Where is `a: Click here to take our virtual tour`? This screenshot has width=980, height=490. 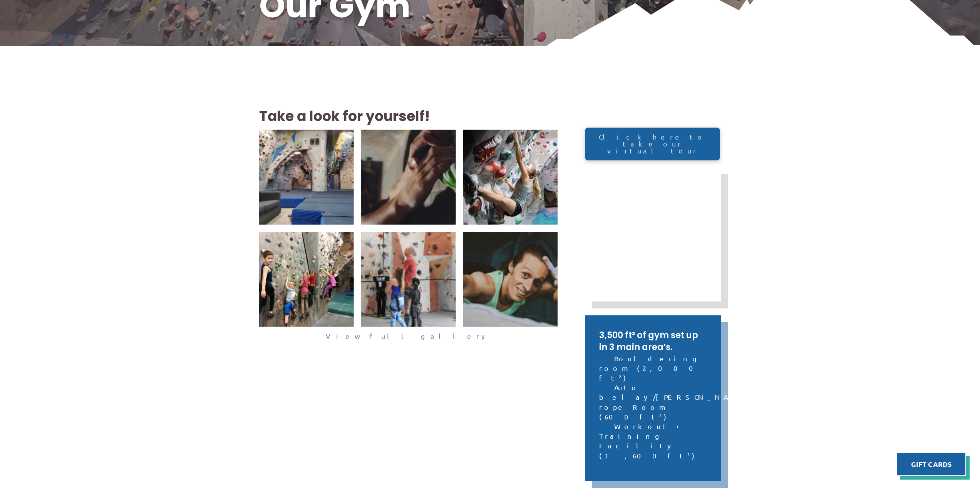
a: Click here to take our virtual tour is located at coordinates (652, 144).